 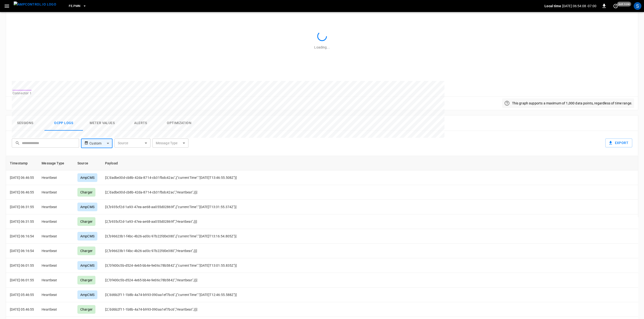 What do you see at coordinates (553, 6) in the screenshot?
I see `p: Local time` at bounding box center [553, 6].